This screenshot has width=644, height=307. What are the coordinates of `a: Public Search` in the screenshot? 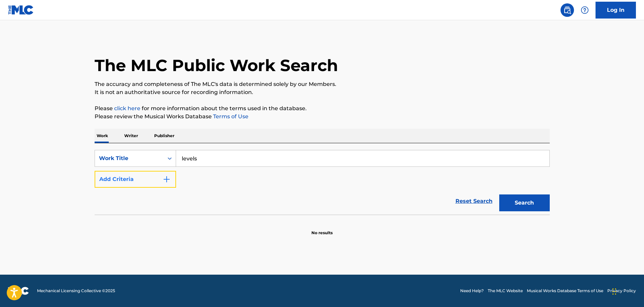 It's located at (568, 10).